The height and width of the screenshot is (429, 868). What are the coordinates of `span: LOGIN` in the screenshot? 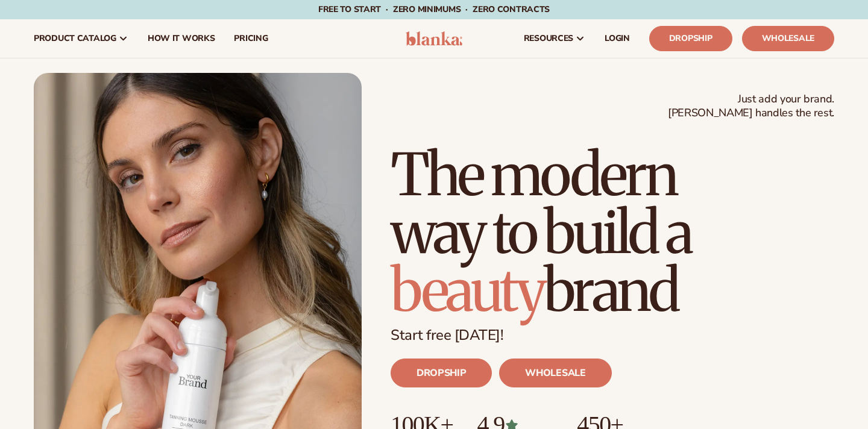 It's located at (617, 38).